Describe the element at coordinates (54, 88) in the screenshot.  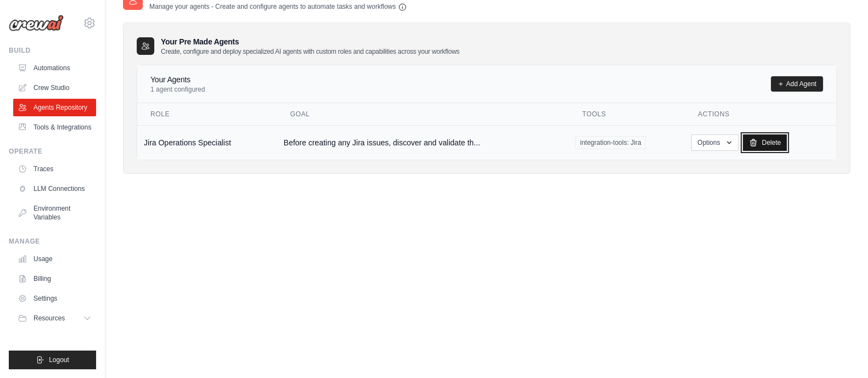
I see `a: Crew Studio` at that location.